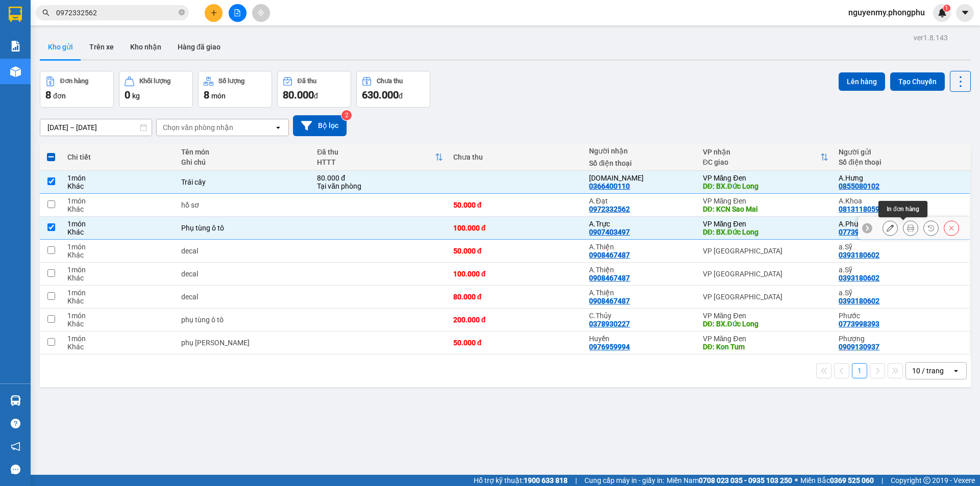  Describe the element at coordinates (145, 47) in the screenshot. I see `button: Kho nhận` at that location.